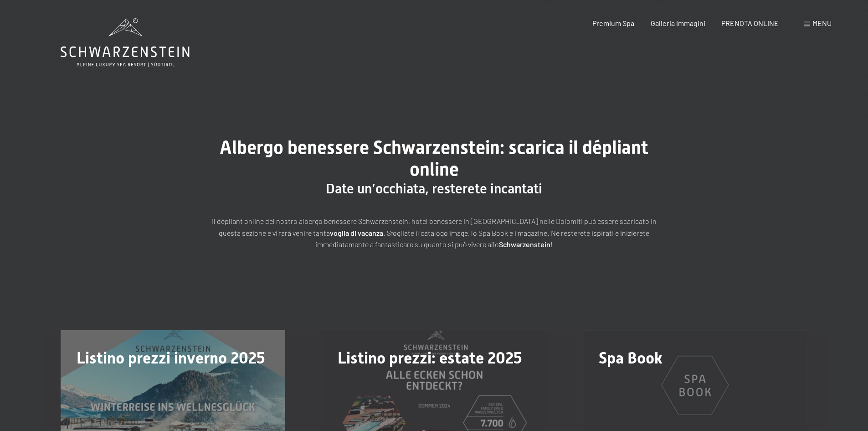 This screenshot has height=431, width=868. I want to click on span: Menu, so click(822, 23).